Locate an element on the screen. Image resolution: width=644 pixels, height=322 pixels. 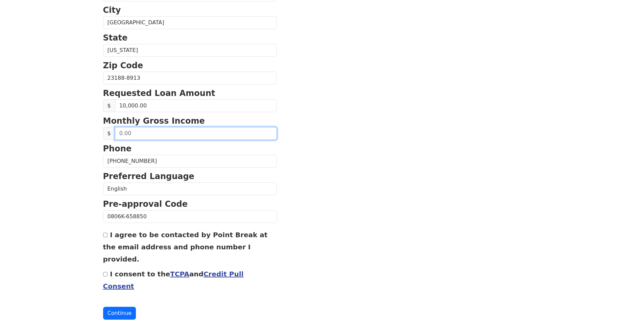
strong: Requested Loan Amount is located at coordinates (159, 93).